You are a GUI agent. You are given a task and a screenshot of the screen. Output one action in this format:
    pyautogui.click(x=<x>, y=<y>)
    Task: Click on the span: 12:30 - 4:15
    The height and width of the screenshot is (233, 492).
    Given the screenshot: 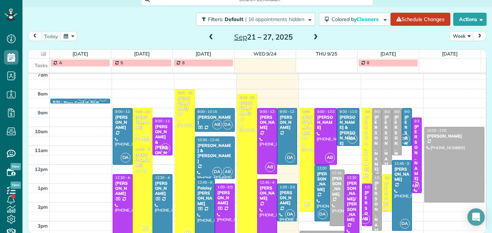 What is the action you would take?
    pyautogui.click(x=357, y=177)
    